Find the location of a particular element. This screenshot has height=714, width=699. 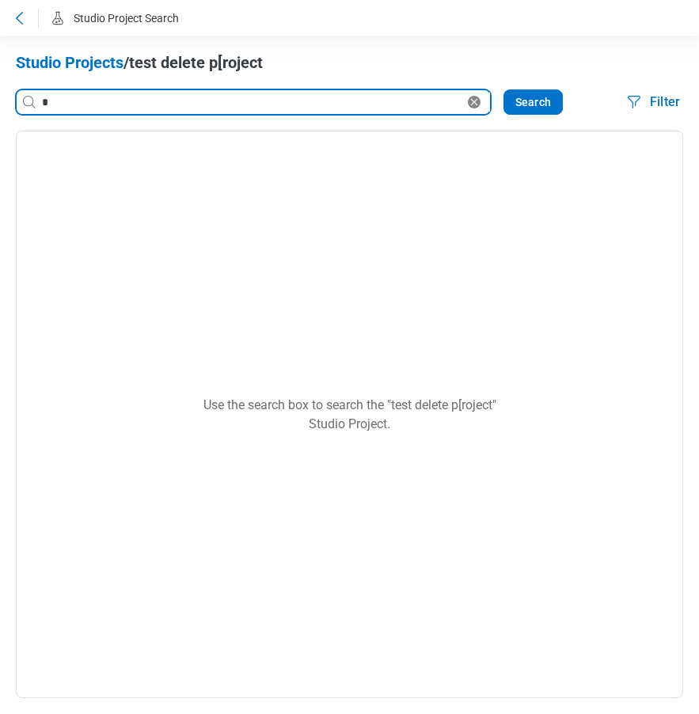

span: Filter is located at coordinates (665, 102).